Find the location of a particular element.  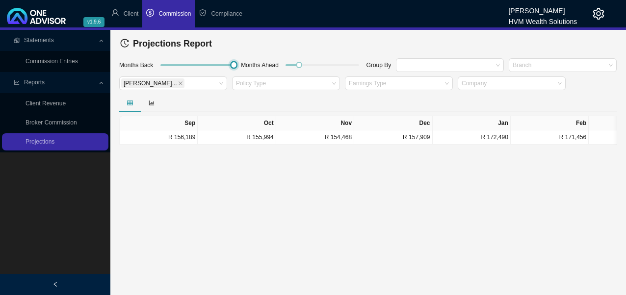

span: user is located at coordinates (115, 13).